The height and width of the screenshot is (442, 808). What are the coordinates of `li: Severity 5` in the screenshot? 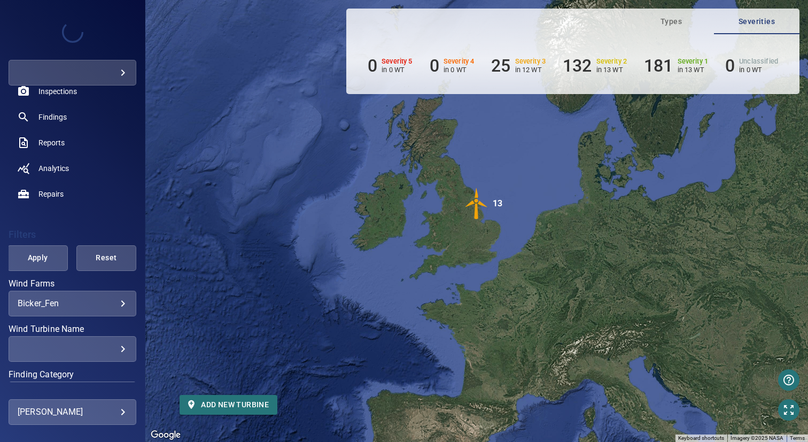 It's located at (390, 66).